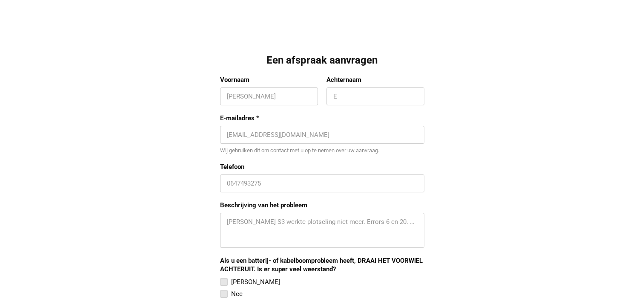 Image resolution: width=644 pixels, height=302 pixels. What do you see at coordinates (376, 96) in the screenshot?
I see `input: Achternaam` at bounding box center [376, 96].